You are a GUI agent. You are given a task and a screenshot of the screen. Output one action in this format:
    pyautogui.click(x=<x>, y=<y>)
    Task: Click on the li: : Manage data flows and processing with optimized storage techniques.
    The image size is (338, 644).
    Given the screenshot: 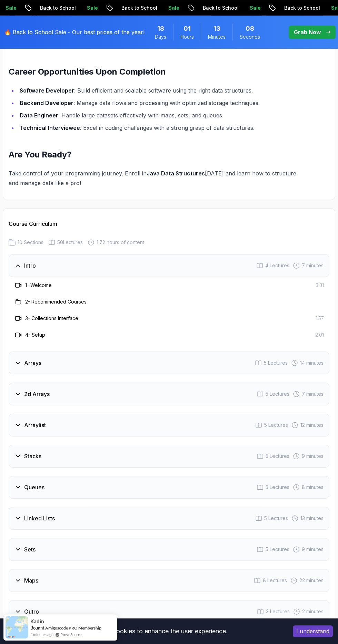 What is the action you would take?
    pyautogui.click(x=157, y=103)
    